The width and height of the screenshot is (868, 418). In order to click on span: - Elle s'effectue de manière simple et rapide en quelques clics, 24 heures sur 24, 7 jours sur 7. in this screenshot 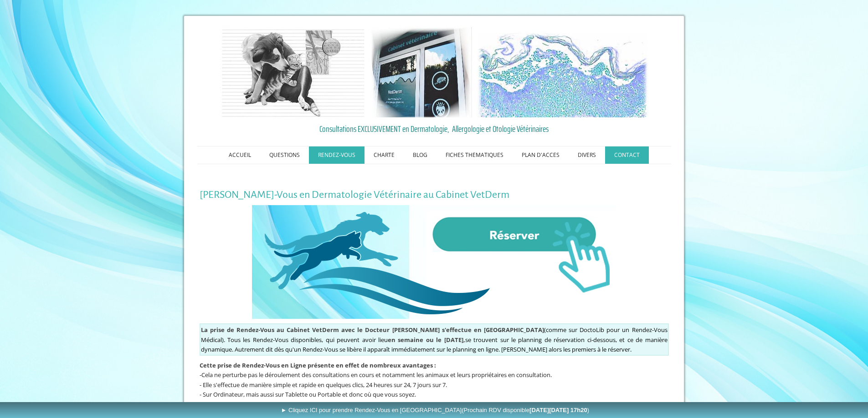, I will do `click(323, 385)`.